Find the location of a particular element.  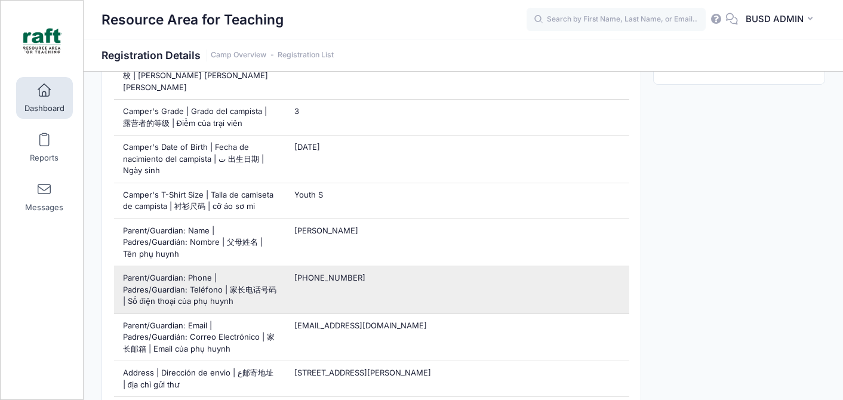

span: BUSD ADMIN is located at coordinates (774, 19).